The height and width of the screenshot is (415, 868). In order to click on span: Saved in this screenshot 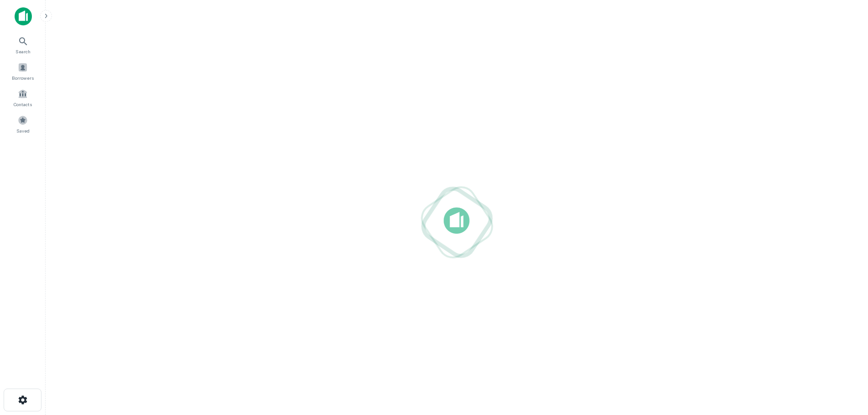, I will do `click(22, 131)`.